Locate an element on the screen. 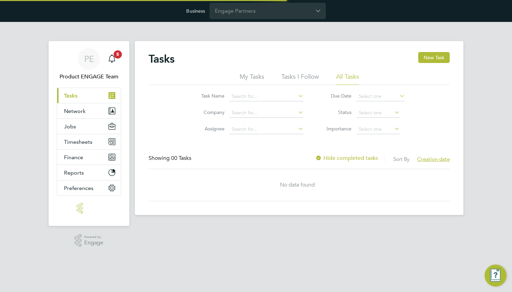 This screenshot has height=292, width=512. h2: Tasks is located at coordinates (162, 59).